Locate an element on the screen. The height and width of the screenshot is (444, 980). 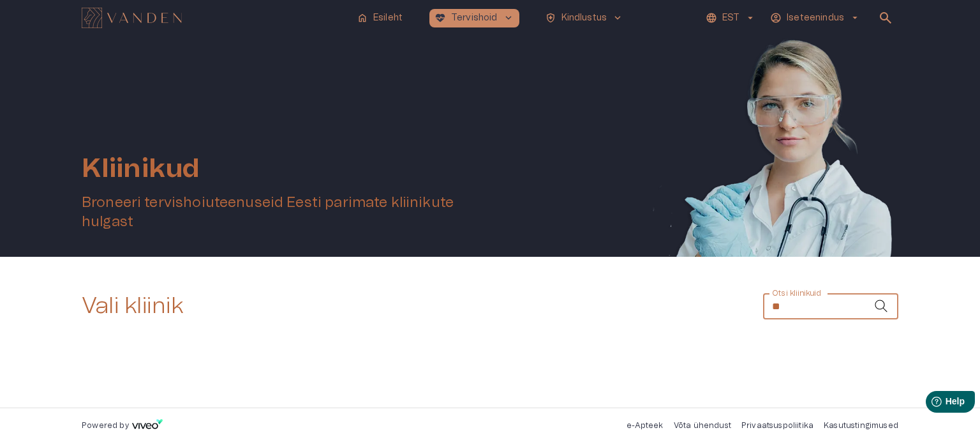
button: Iseteenindusarrow_drop_down is located at coordinates (816, 17).